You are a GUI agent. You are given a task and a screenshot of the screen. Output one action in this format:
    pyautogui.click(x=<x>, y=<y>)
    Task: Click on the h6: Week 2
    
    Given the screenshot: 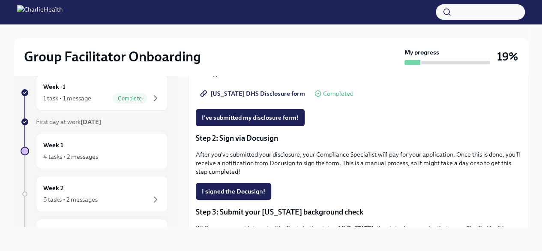 What is the action you would take?
    pyautogui.click(x=54, y=188)
    